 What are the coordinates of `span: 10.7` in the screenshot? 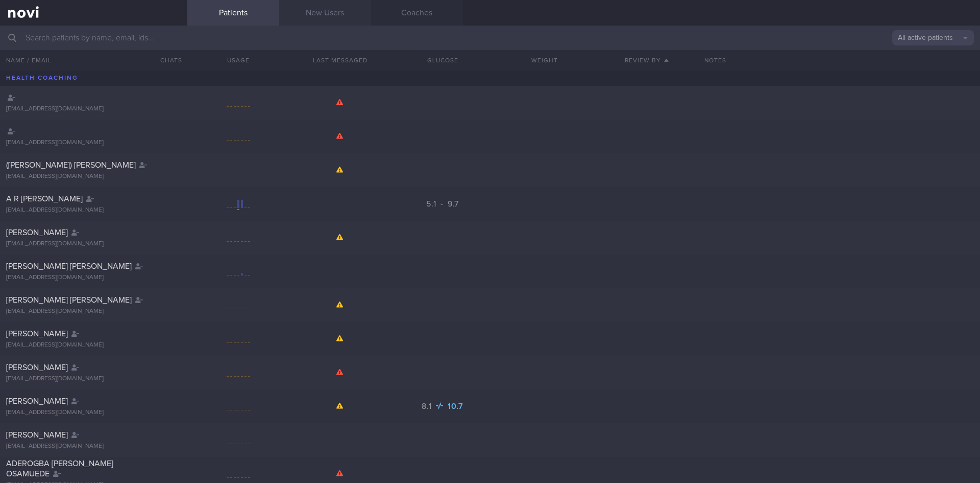 It's located at (456, 406).